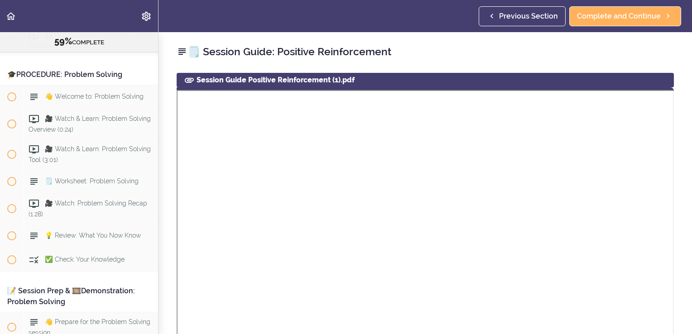 This screenshot has height=334, width=692. I want to click on div: COMPLETE, so click(79, 42).